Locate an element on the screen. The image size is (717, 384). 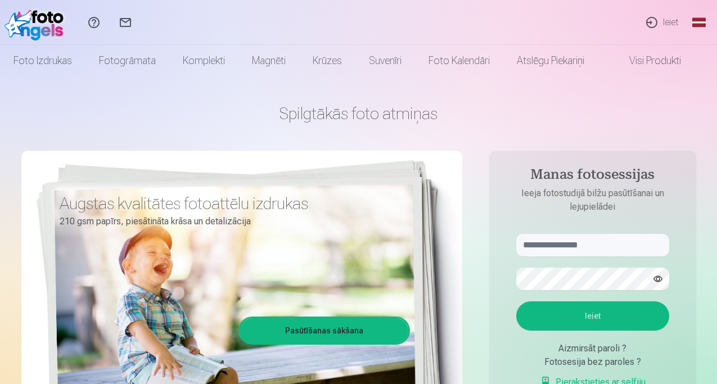
h3: Augstas kvalitātes fotoattēlu izdrukas is located at coordinates (231, 204).